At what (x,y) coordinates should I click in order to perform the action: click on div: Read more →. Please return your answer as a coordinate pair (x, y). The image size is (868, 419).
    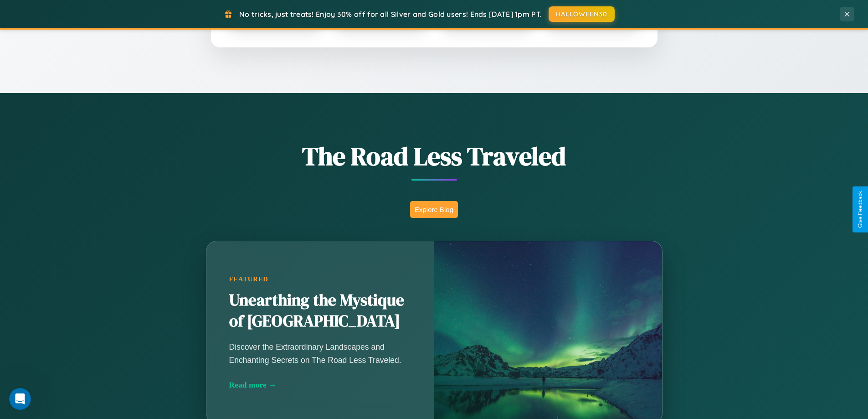
    Looking at the image, I should click on (321, 385).